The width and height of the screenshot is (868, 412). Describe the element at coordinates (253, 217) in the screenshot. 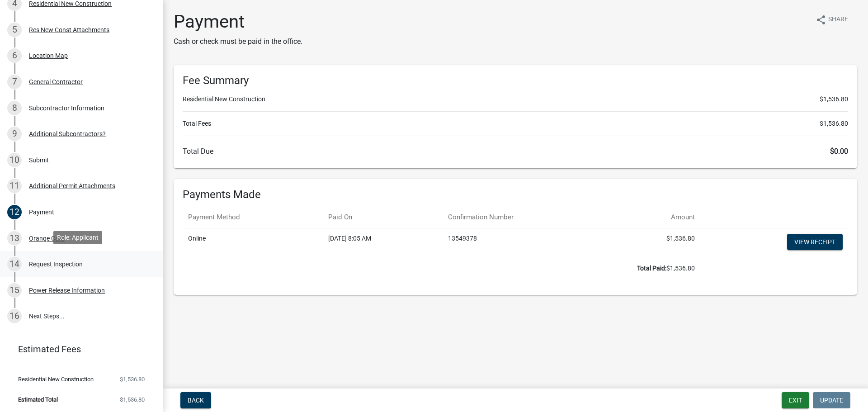

I see `th: Payment Method` at that location.